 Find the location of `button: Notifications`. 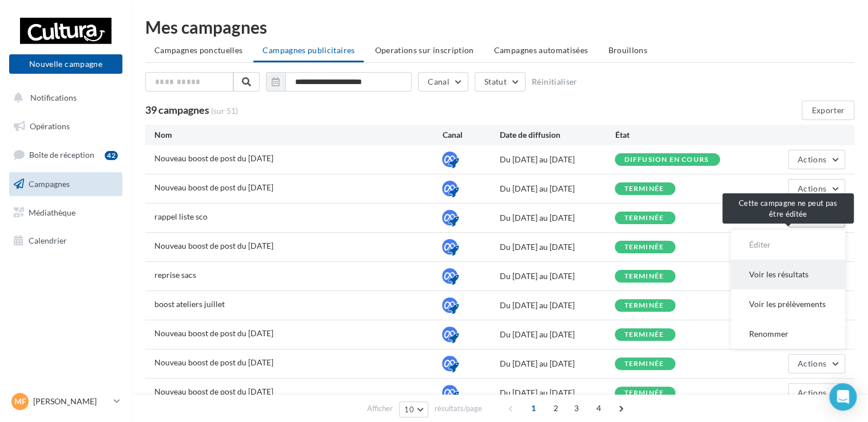

button: Notifications is located at coordinates (63, 98).